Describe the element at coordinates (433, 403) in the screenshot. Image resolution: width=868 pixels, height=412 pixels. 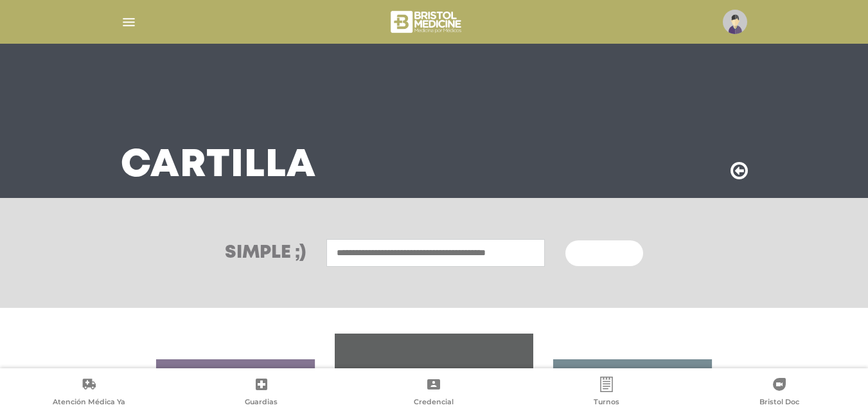
I see `span: Credencial` at that location.